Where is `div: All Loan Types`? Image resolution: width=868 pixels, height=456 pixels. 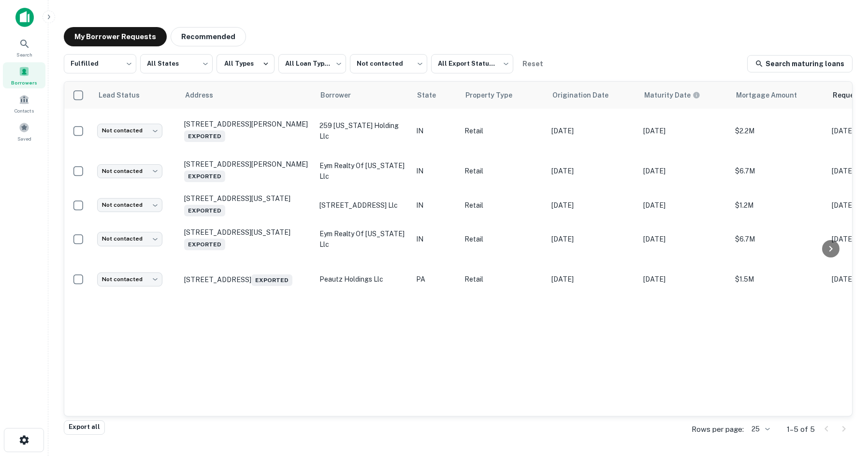 div: All Loan Types is located at coordinates (313, 64).